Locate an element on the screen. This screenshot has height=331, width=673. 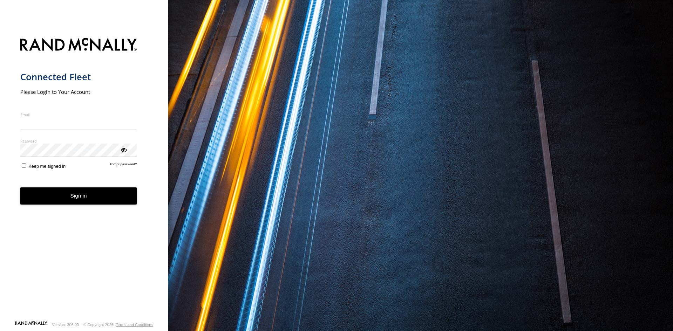
div: ViewPassword is located at coordinates (123, 150).